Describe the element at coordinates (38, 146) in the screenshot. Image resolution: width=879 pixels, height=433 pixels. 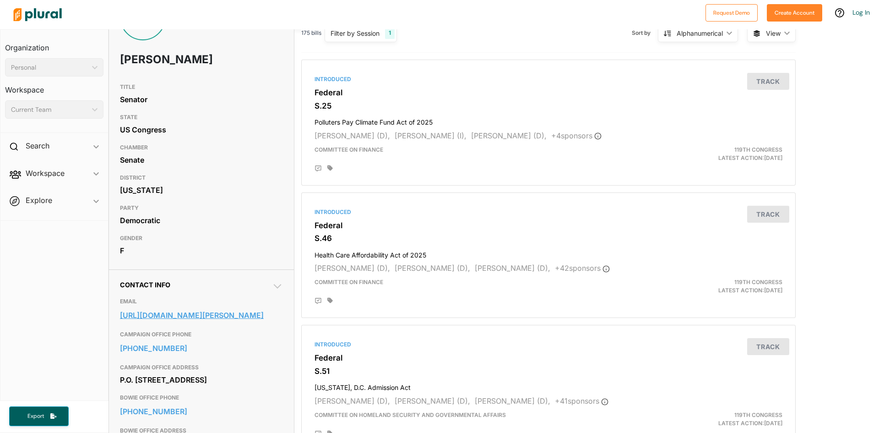
I see `h2: Search` at that location.